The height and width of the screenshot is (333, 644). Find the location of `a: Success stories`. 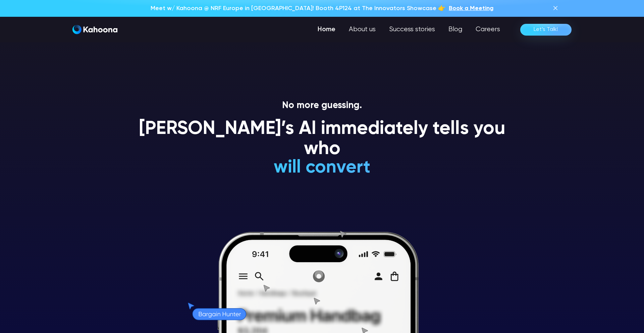

a: Success stories is located at coordinates (412, 30).